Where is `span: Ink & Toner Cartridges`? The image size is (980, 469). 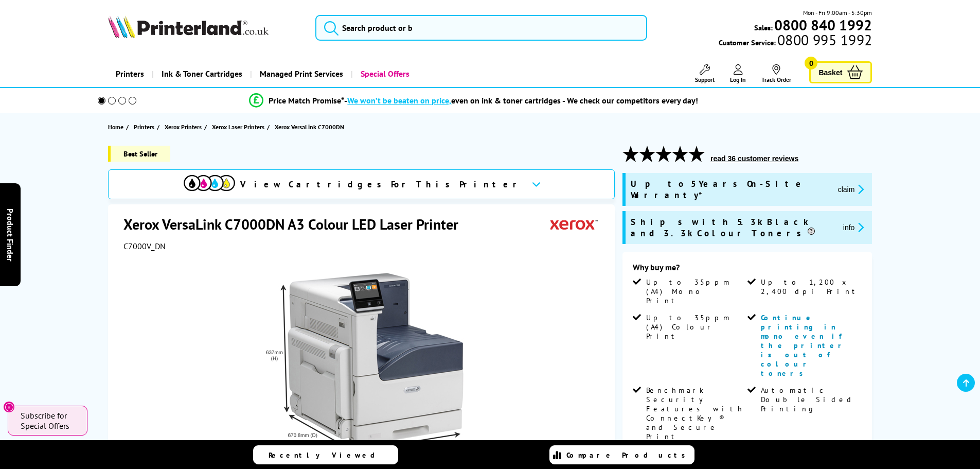
span: Ink & Toner Cartridges is located at coordinates (202, 74).